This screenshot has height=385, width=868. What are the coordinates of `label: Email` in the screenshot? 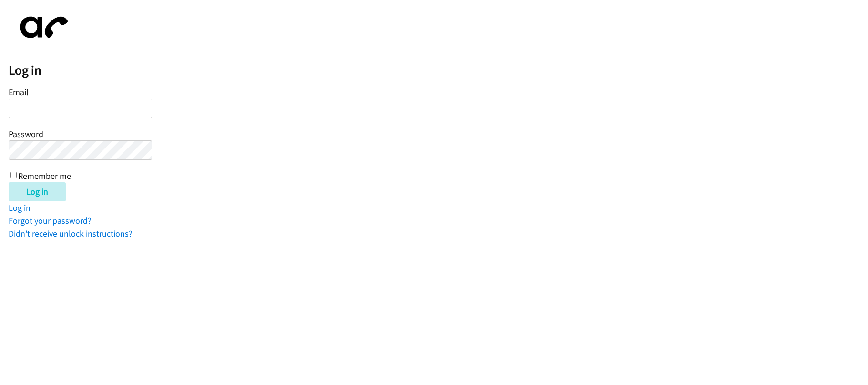 It's located at (19, 92).